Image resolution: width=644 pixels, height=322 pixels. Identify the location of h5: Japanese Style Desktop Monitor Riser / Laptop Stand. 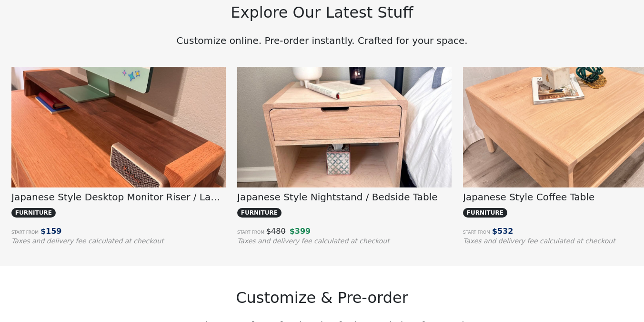
(119, 197).